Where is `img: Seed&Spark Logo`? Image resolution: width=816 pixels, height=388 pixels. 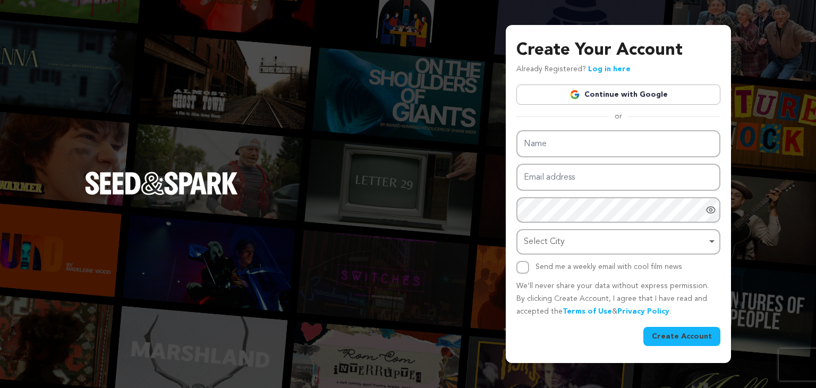
img: Seed&Spark Logo is located at coordinates (161, 183).